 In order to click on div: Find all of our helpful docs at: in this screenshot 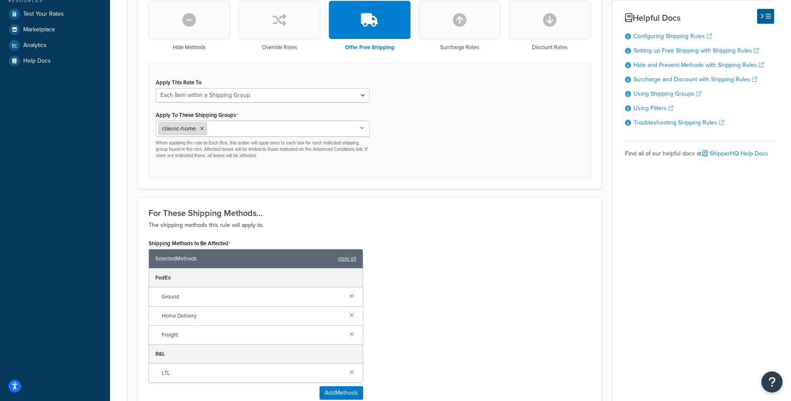, I will do `click(700, 150)`.